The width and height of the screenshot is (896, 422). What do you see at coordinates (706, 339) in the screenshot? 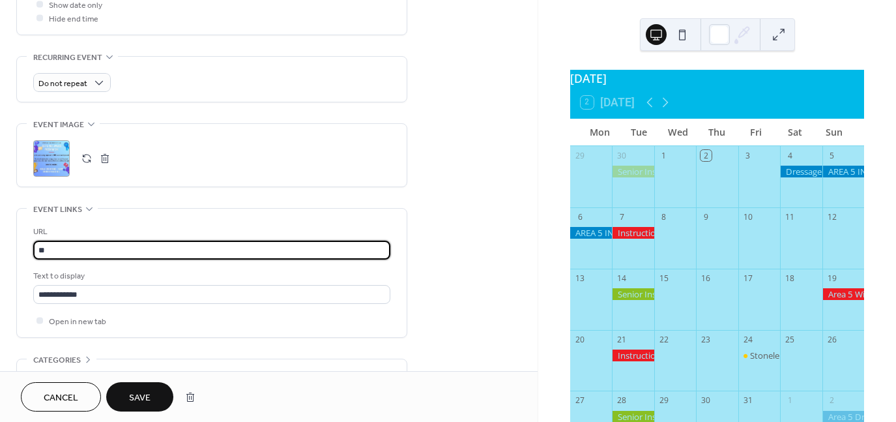
I see `div: 23` at bounding box center [706, 339].